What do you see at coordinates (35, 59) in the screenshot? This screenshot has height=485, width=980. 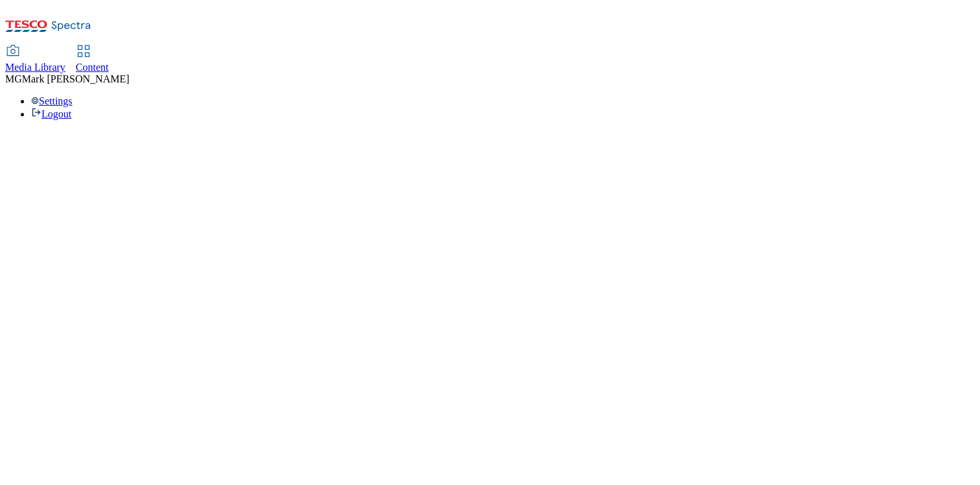 I see `a: Media Library` at bounding box center [35, 59].